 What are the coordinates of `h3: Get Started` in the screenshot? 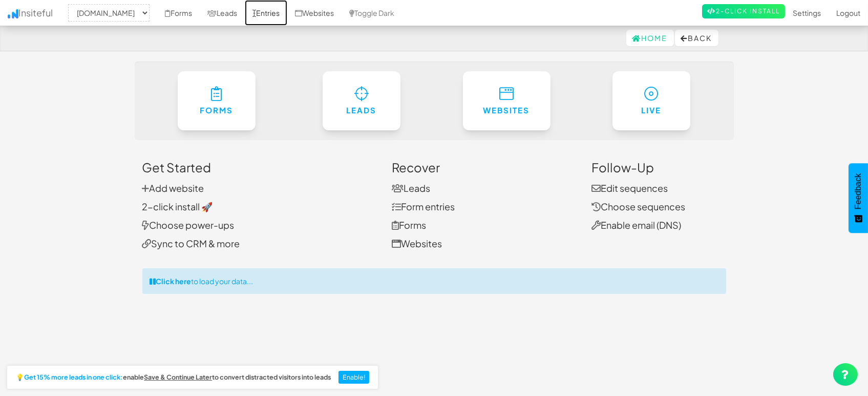 It's located at (260, 167).